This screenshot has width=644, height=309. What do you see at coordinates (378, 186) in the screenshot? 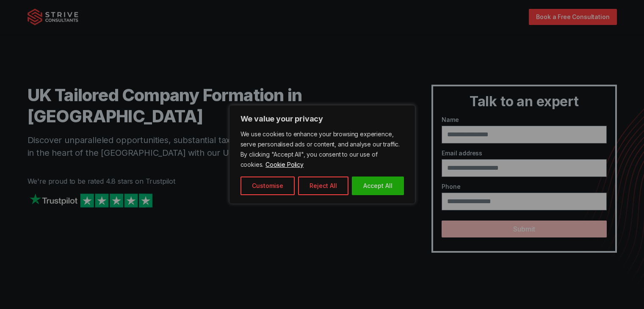
I see `button: Accept All` at bounding box center [378, 186].